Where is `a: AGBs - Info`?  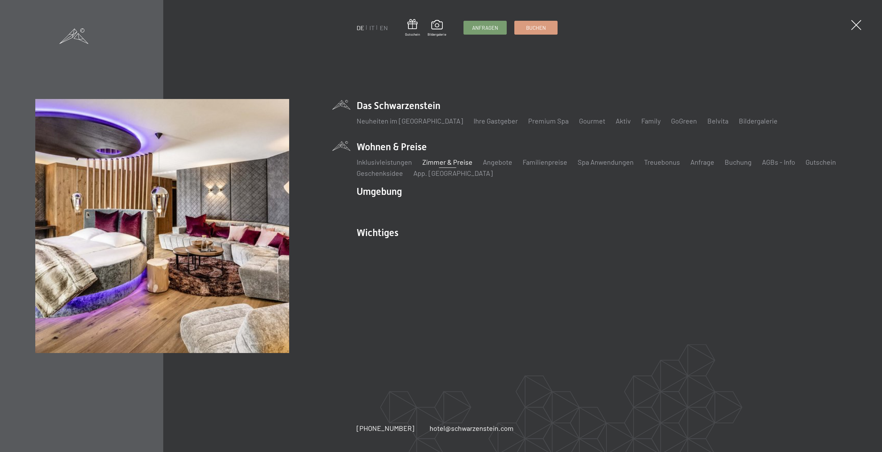 a: AGBs - Info is located at coordinates (779, 162).